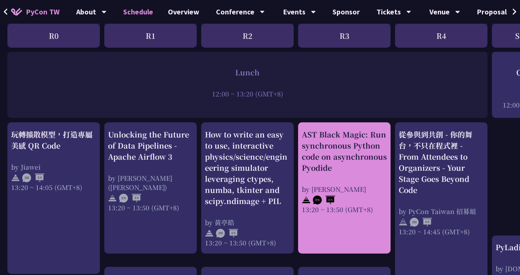 The width and height of the screenshot is (520, 275). I want to click on div: 12:00 ~ 13:20 (GMT+8), so click(247, 93).